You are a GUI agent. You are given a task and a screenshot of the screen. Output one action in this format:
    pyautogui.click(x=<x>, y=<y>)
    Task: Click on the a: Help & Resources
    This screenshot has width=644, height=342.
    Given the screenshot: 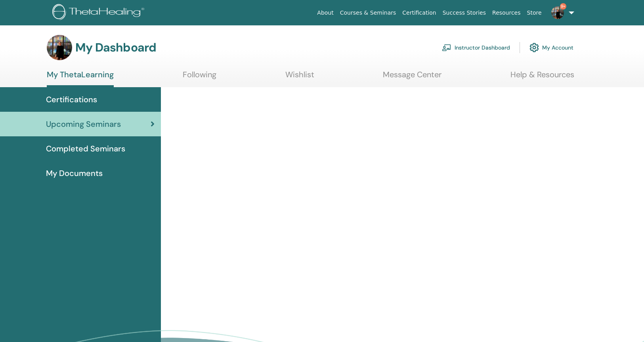 What is the action you would take?
    pyautogui.click(x=542, y=77)
    